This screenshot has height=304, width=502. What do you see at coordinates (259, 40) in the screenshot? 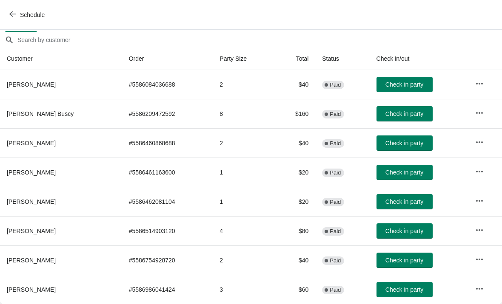
I see `input: Search by customer` at bounding box center [259, 40].